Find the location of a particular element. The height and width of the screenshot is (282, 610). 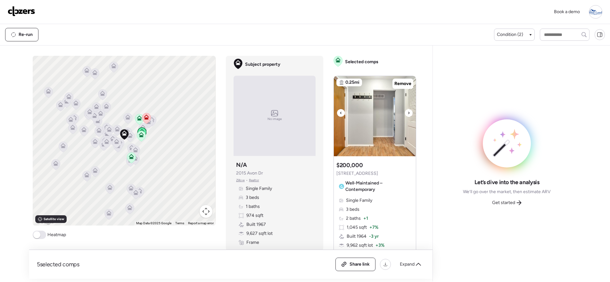

span: Share link is located at coordinates (360, 264).